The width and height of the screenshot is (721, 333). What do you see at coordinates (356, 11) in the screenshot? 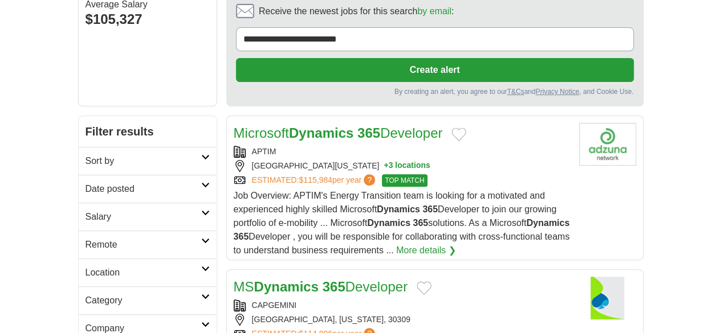
I see `span: Receive the newest jobs for this search :` at bounding box center [356, 11].